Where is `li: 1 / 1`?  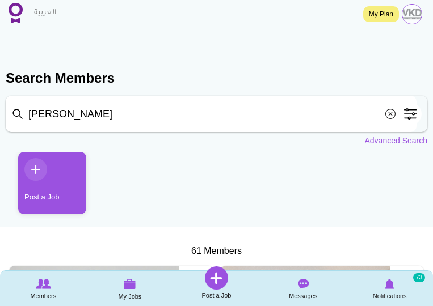
li: 1 / 1 is located at coordinates (44, 187).